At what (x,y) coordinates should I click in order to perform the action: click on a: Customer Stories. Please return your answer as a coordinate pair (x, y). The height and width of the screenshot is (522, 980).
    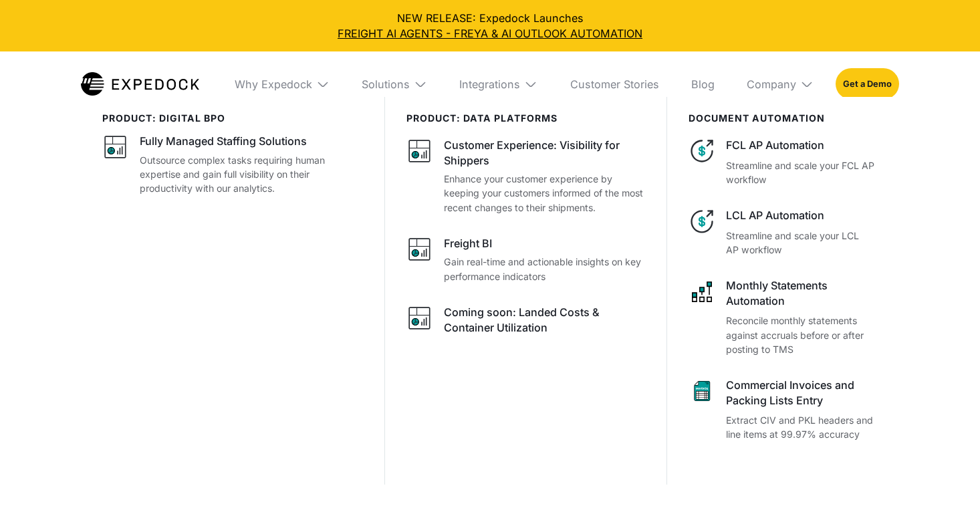
    Looking at the image, I should click on (615, 83).